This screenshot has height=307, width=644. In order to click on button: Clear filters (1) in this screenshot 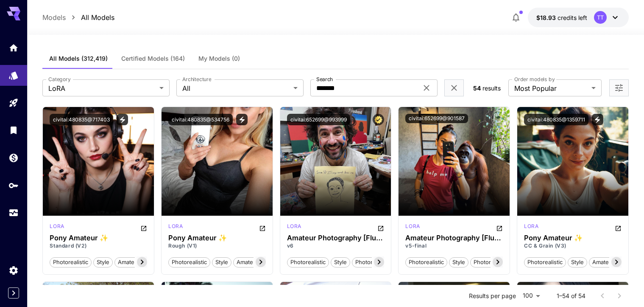, I will do `click(454, 88)`.